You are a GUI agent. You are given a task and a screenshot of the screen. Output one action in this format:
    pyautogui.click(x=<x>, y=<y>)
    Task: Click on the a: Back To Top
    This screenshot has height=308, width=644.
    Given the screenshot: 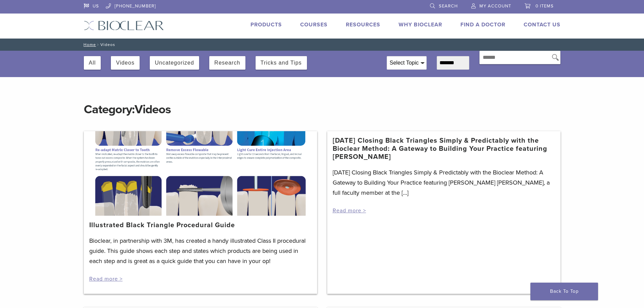 What is the action you would take?
    pyautogui.click(x=564, y=291)
    